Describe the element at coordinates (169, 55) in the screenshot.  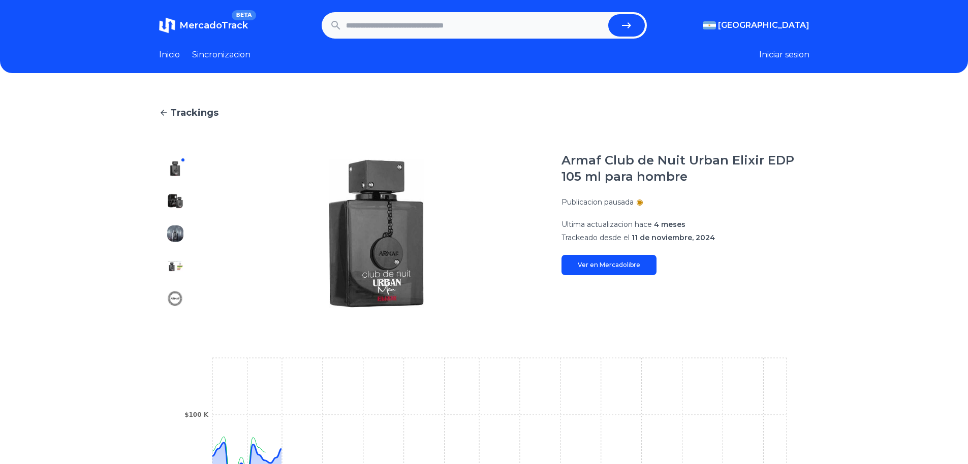
I see `a: Inicio` at that location.